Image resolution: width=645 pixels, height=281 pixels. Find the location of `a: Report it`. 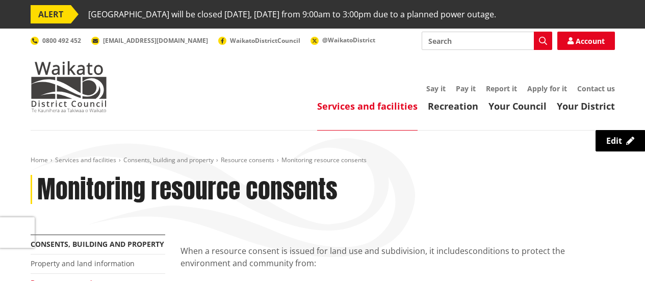

a: Report it is located at coordinates (502, 88).